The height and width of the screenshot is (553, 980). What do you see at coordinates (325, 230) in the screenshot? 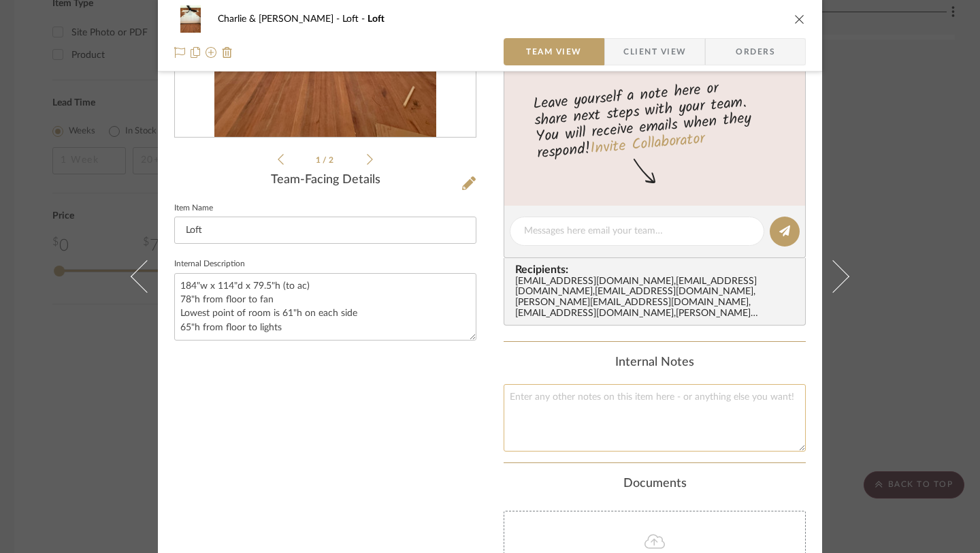
I see `input: Enter Item Name` at bounding box center [325, 230].